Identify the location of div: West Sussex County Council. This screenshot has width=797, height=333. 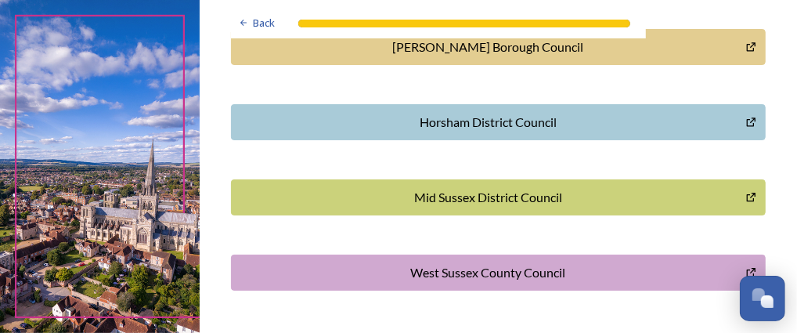
(489, 273).